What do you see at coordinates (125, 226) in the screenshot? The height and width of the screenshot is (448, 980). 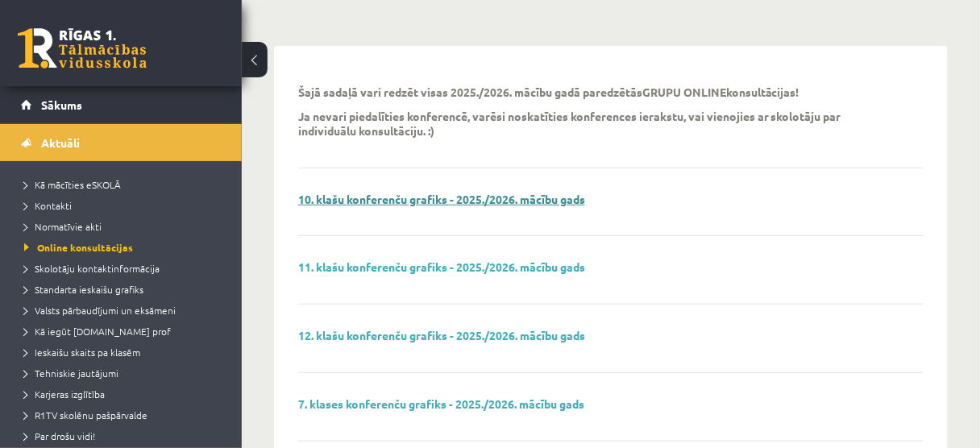 I see `a: Normatīvie akti` at bounding box center [125, 226].